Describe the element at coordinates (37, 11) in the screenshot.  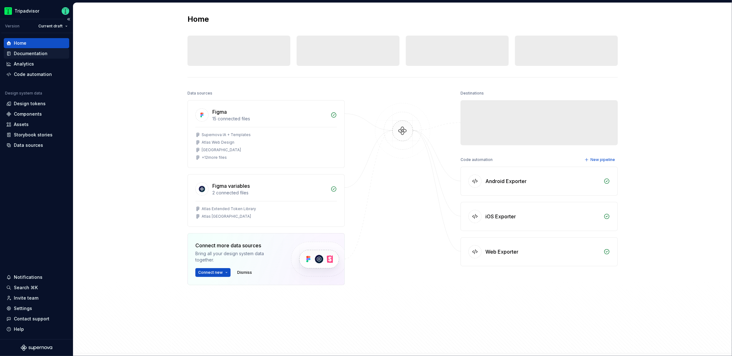
I see `button: TripadvisorThomas Dittmer` at that location.